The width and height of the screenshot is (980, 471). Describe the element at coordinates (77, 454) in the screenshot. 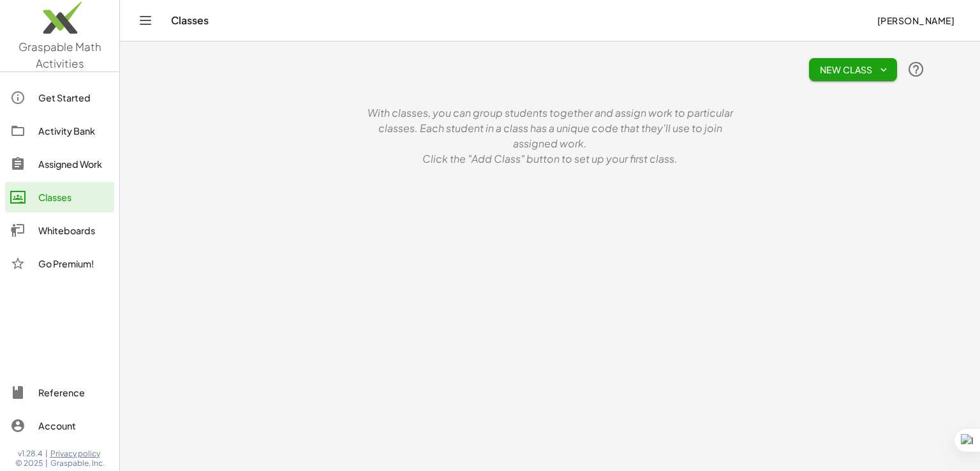

I see `a: Privacy policy` at that location.